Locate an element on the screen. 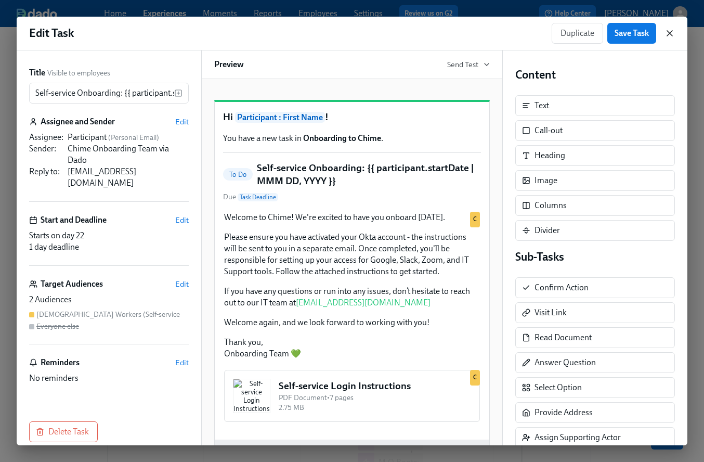 The image size is (704, 462). svg: Insert text variable is located at coordinates (178, 93).